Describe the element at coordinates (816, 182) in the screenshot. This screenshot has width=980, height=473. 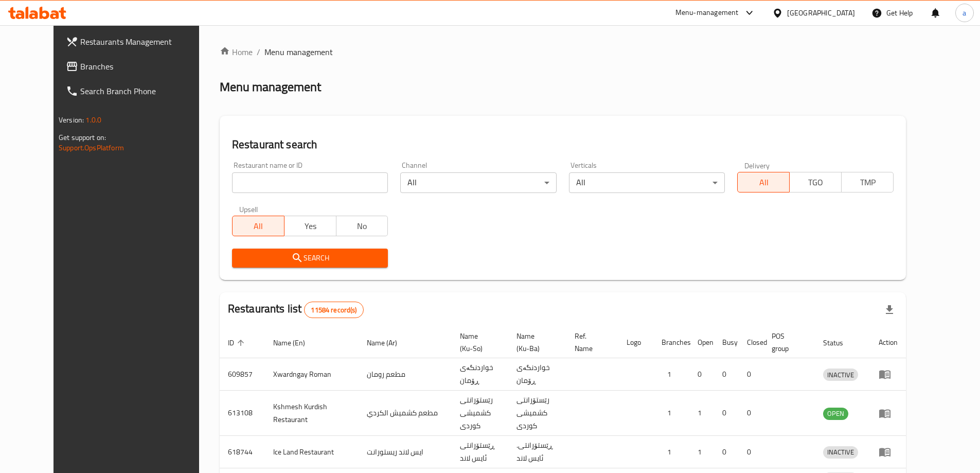
I see `span: TGO` at that location.